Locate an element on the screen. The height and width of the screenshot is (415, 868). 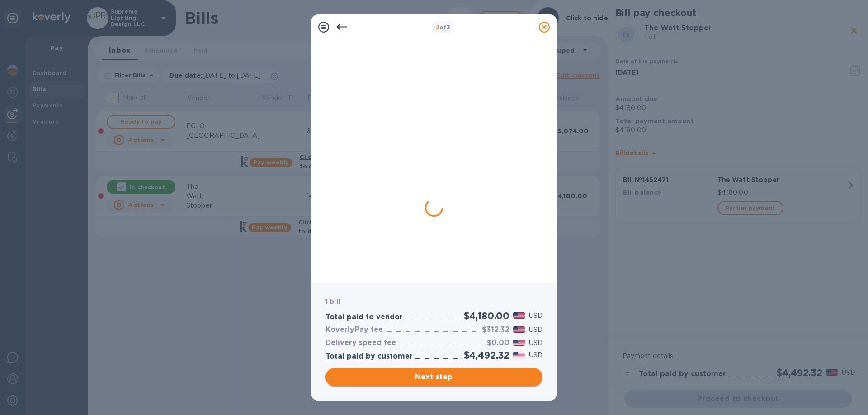
h2: $4,492.32 is located at coordinates (487, 355).